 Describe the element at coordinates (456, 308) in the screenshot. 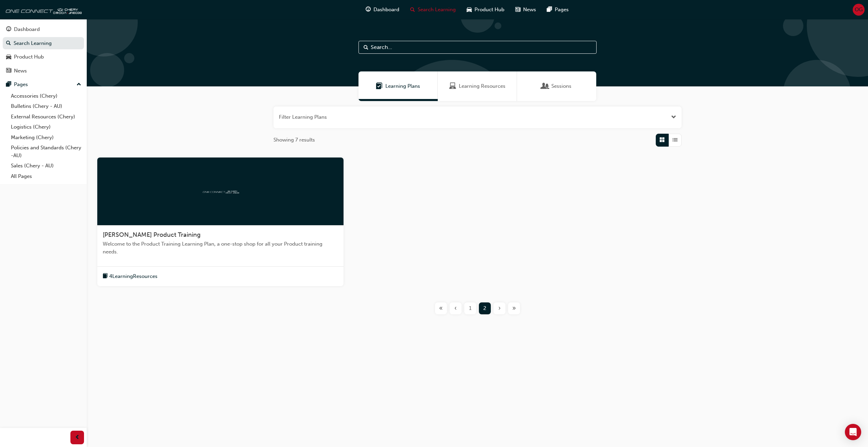

I see `button: Previous page` at that location.